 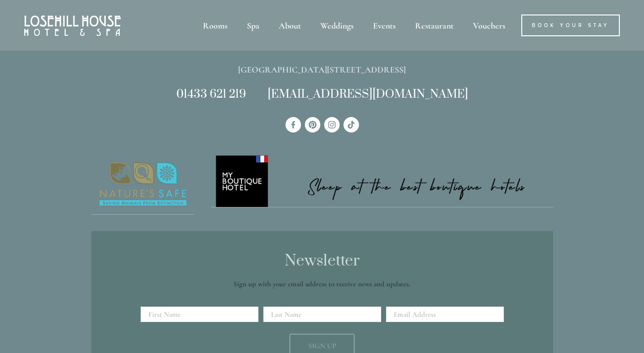 What do you see at coordinates (73, 26) in the screenshot?
I see `img: Losehill House` at bounding box center [73, 26].